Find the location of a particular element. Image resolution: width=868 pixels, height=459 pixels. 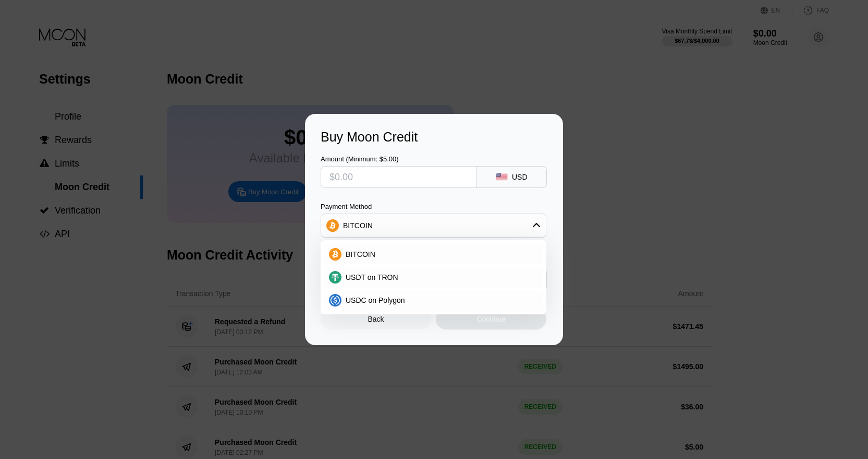

span: USDC on Polygon is located at coordinates (375, 300).